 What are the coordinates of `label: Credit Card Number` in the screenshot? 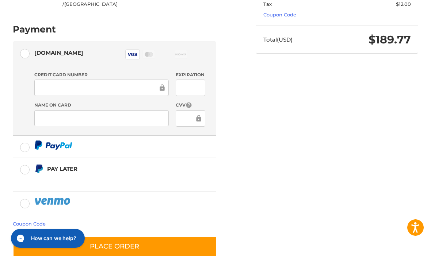 It's located at (102, 75).